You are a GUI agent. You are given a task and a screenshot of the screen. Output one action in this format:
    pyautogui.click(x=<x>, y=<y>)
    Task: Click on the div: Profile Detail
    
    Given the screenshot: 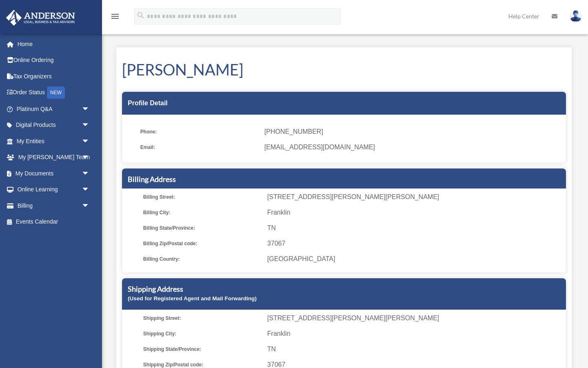 What is the action you would take?
    pyautogui.click(x=344, y=103)
    